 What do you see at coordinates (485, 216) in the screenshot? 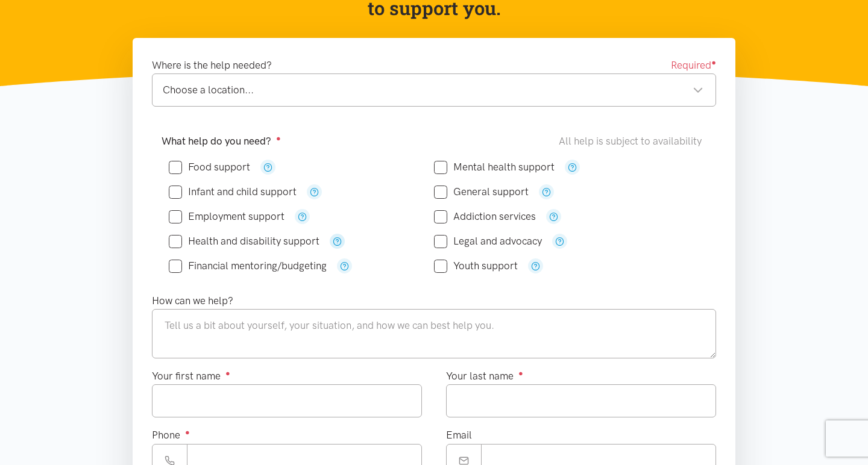
I see `label: Addiction services` at bounding box center [485, 216].